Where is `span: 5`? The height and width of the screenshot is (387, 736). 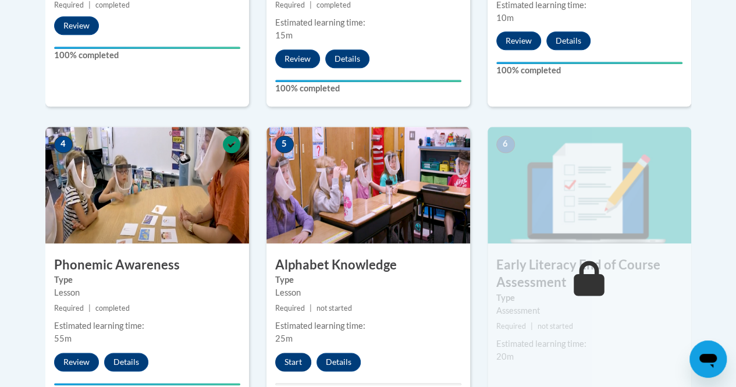 span: 5 is located at coordinates (285, 144).